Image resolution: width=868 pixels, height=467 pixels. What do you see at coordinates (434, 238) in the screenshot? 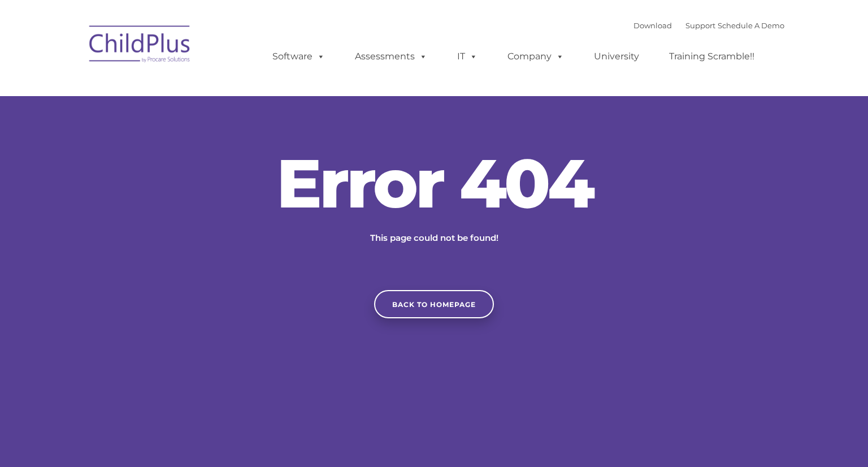
I see `p: This page could not be found!` at bounding box center [434, 238].